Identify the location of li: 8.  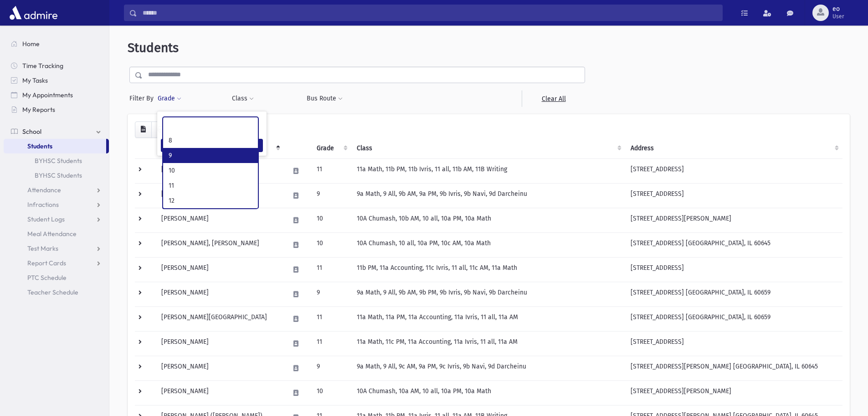
(211, 140).